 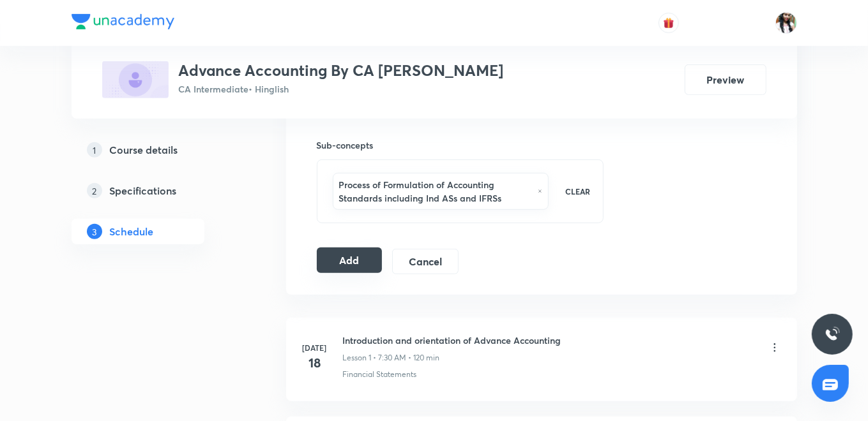 What do you see at coordinates (577, 191) in the screenshot?
I see `p: CLEAR` at bounding box center [577, 191].